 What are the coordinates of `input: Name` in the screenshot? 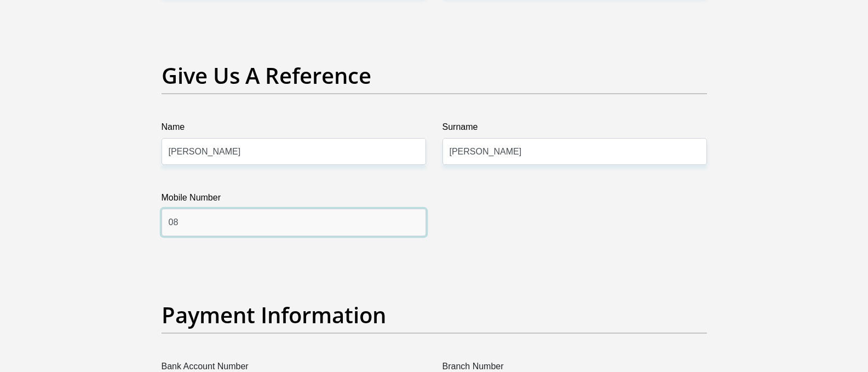 It's located at (294, 151).